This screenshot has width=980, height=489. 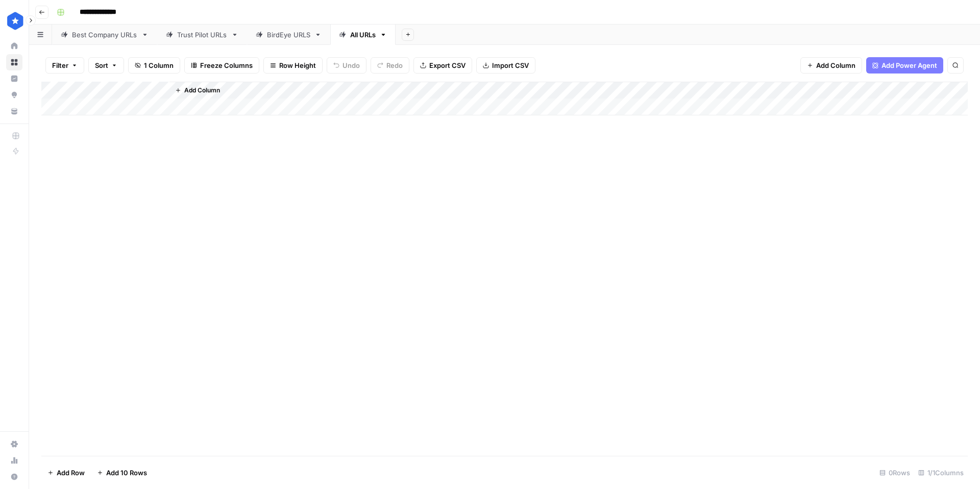 I want to click on button: 1 Column, so click(x=154, y=65).